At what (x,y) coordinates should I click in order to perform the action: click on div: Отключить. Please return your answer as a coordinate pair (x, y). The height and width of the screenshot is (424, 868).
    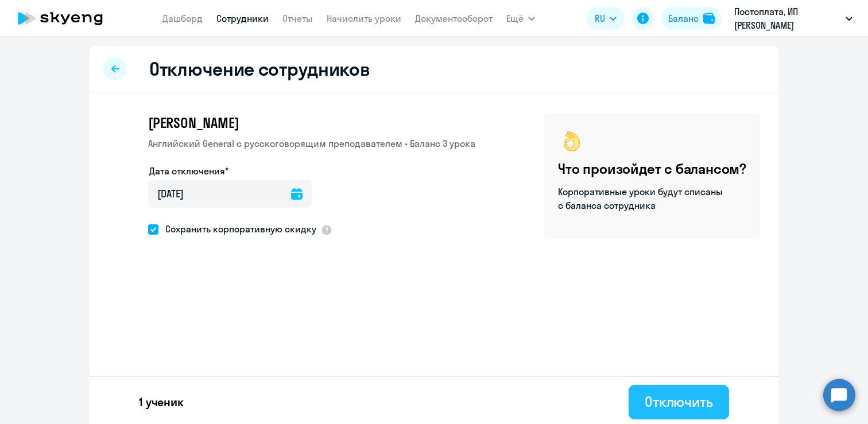
    Looking at the image, I should click on (679, 402).